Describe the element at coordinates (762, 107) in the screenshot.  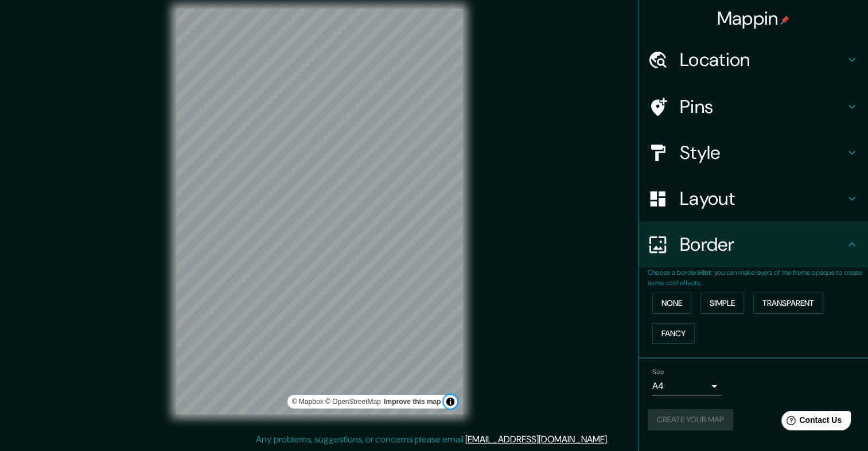
I see `h4: Pins` at that location.